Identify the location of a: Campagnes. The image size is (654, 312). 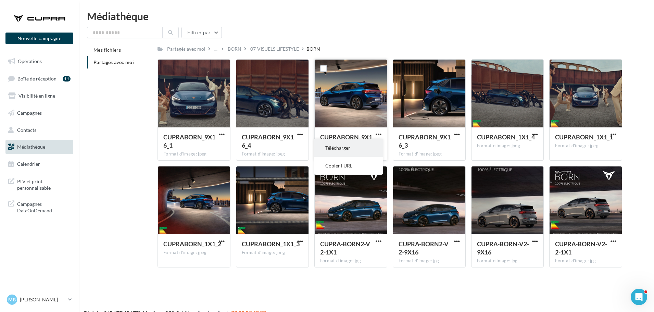
(39, 113).